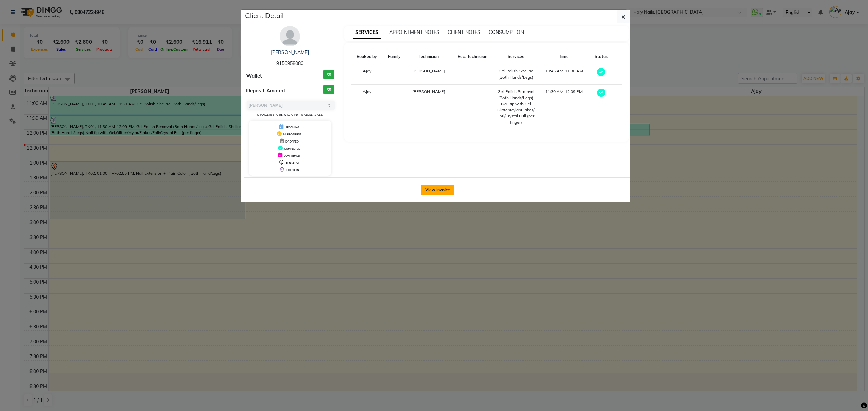  I want to click on th: Time, so click(564, 57).